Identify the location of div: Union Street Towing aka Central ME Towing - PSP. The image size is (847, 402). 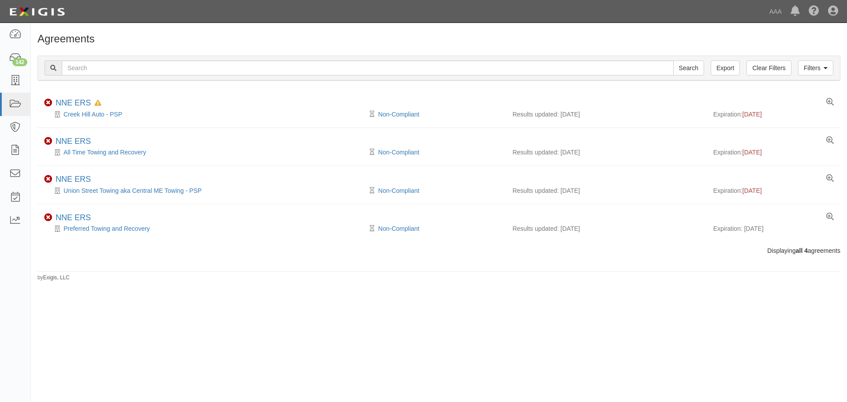
(208, 191).